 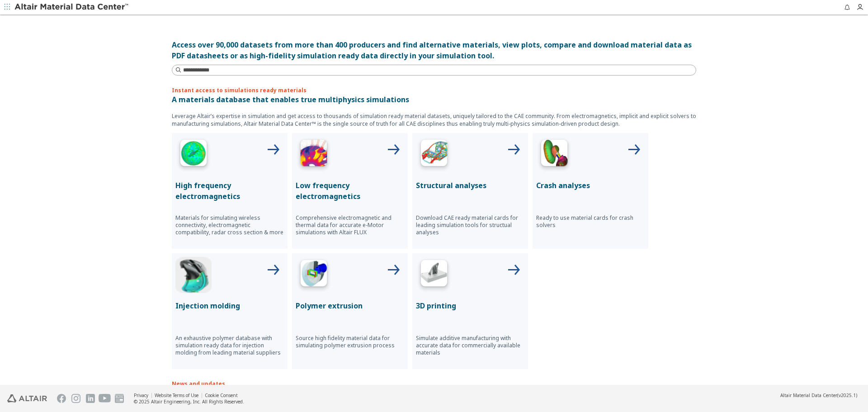 I want to click on p: An exhaustive polymer database with simulation ready data for injection molding from leading mate..., so click(x=230, y=345).